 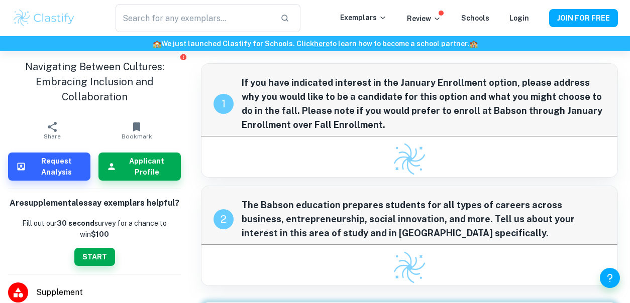 I want to click on a: Clastify logo, so click(x=44, y=18).